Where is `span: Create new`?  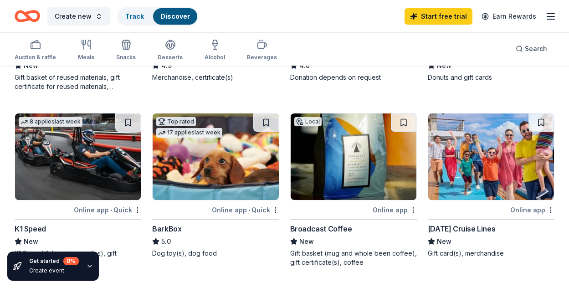
span: Create new is located at coordinates (73, 16).